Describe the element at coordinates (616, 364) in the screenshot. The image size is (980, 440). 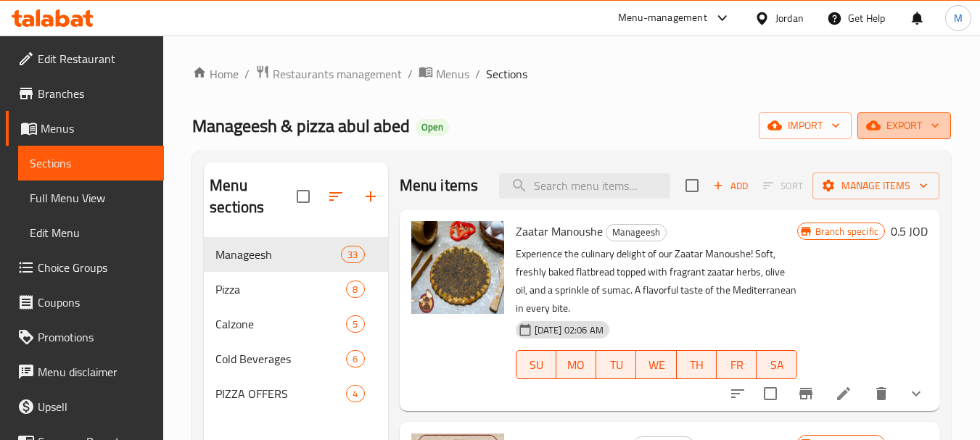
I see `button: TU` at that location.